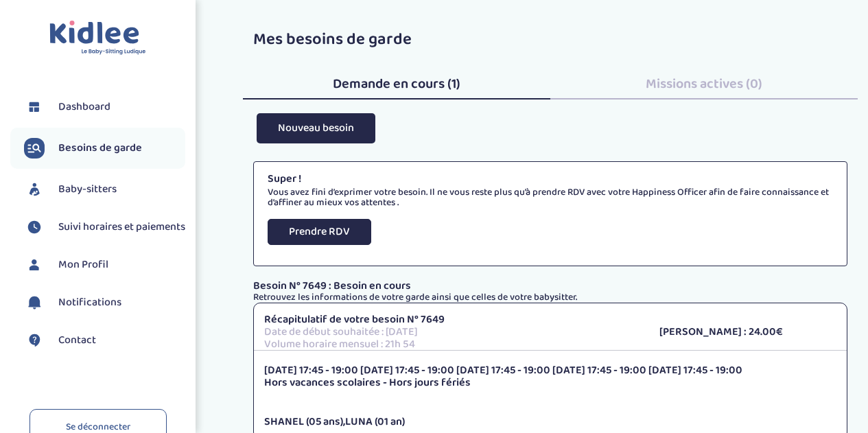 This screenshot has height=433, width=868. I want to click on img: contact.svg, so click(34, 341).